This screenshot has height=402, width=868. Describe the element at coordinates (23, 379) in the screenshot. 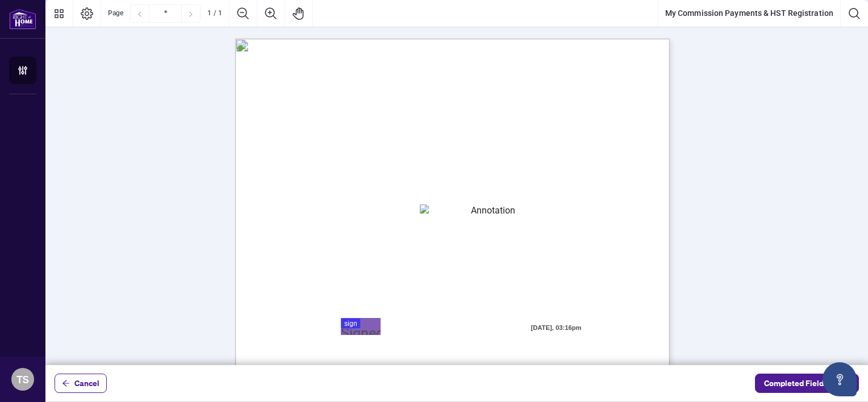

I see `span: TS` at that location.